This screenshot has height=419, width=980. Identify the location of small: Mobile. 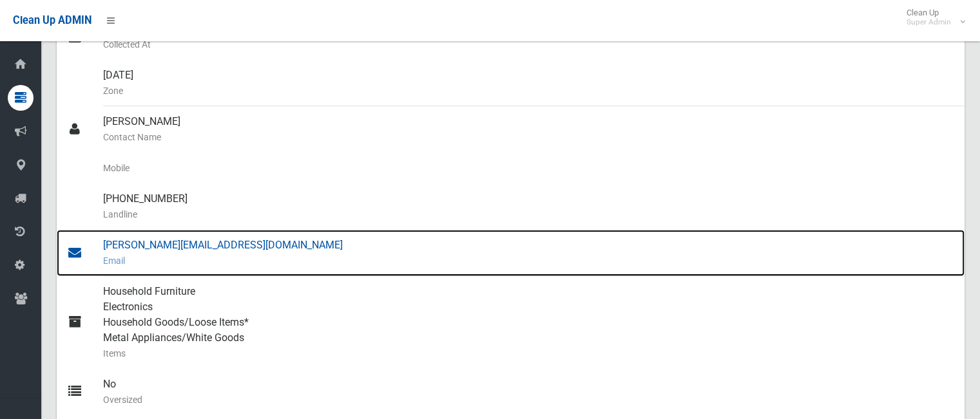
(528, 168).